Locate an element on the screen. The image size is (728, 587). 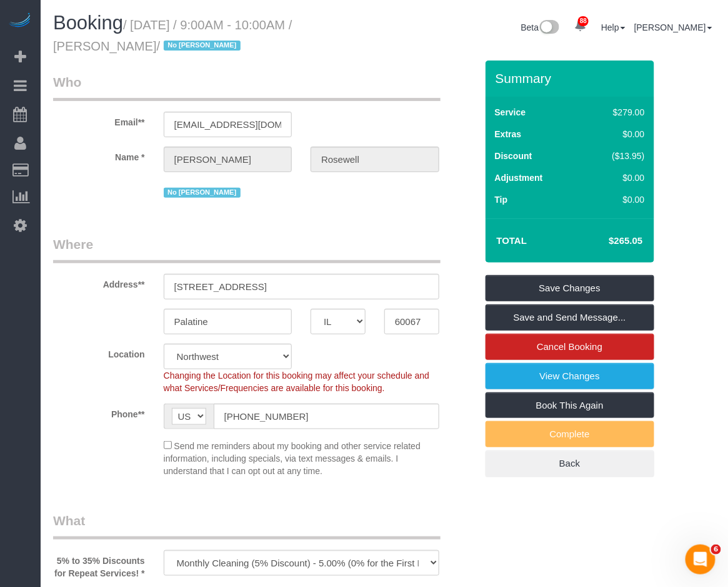
legend: Where is located at coordinates (247, 249).